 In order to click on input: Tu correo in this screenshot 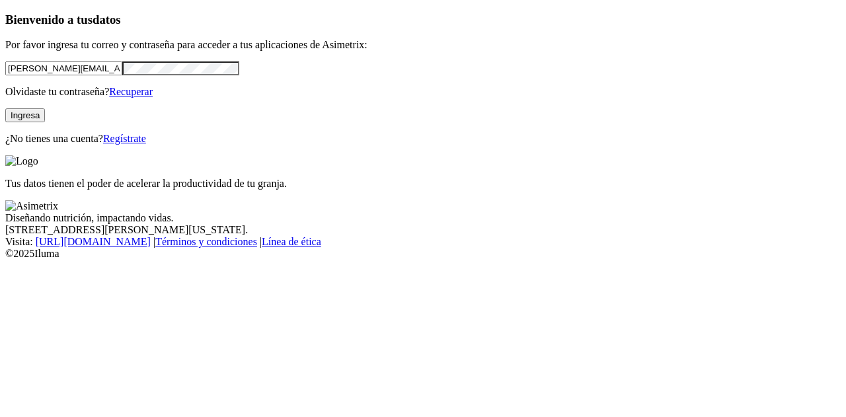, I will do `click(63, 68)`.